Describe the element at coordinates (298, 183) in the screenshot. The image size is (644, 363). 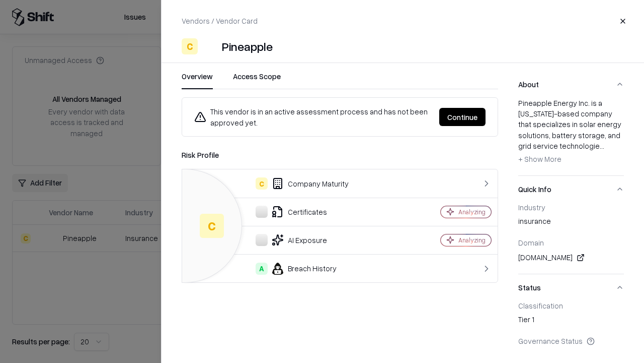
I see `div: Company Maturity` at that location.